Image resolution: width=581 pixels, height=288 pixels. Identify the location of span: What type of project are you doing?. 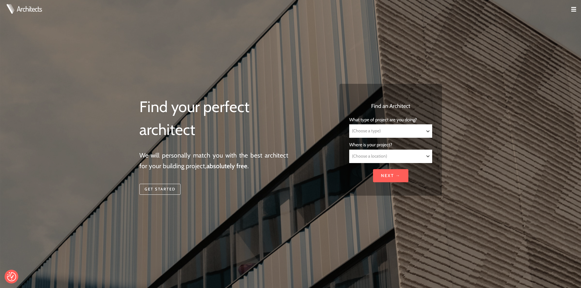
(383, 120).